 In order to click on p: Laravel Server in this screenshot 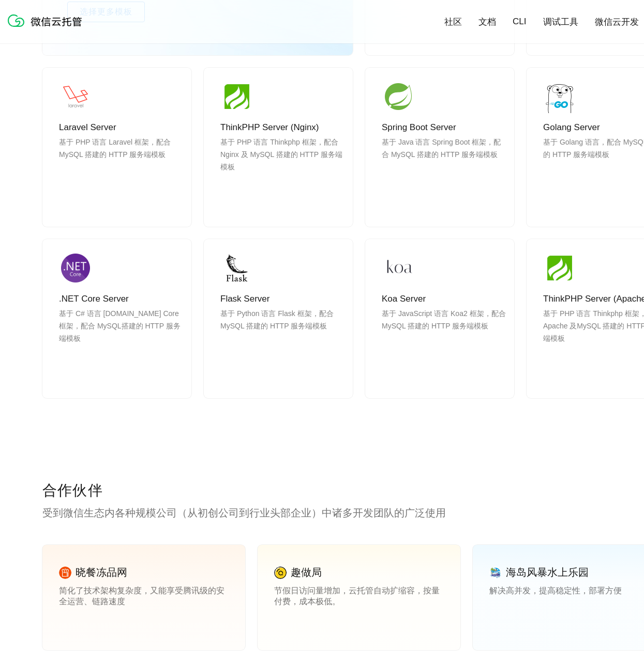, I will do `click(121, 128)`.